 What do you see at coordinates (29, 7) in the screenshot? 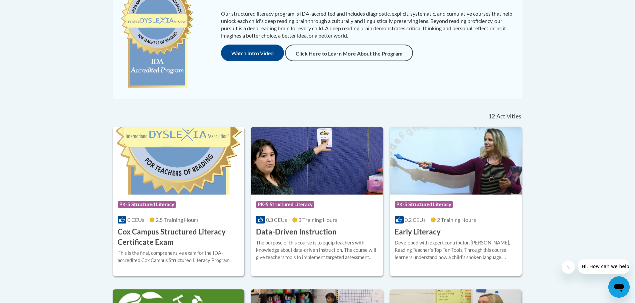
I see `span: Hi. How can we help?` at bounding box center [29, 7].